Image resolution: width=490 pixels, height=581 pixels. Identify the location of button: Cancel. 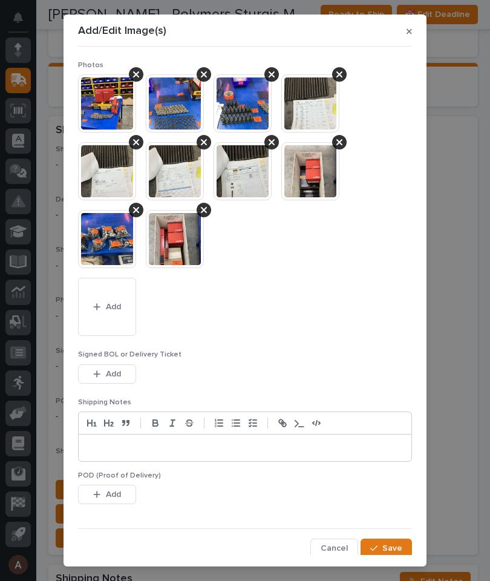
(334, 549).